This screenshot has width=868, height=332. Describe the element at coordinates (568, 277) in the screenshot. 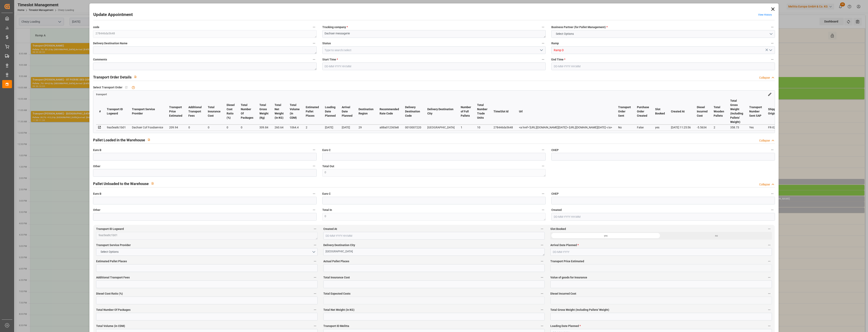

I see `span: Value of goods for Insurance` at that location.